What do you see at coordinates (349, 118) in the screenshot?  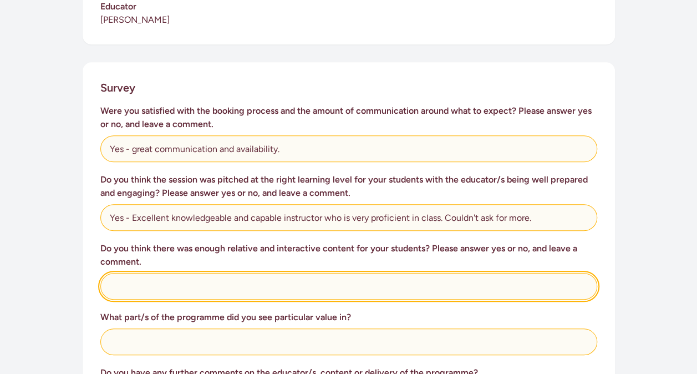 I see `h3: Were you satisfied with the booking process and the amount of communication around what to expect...` at bounding box center [349, 118].